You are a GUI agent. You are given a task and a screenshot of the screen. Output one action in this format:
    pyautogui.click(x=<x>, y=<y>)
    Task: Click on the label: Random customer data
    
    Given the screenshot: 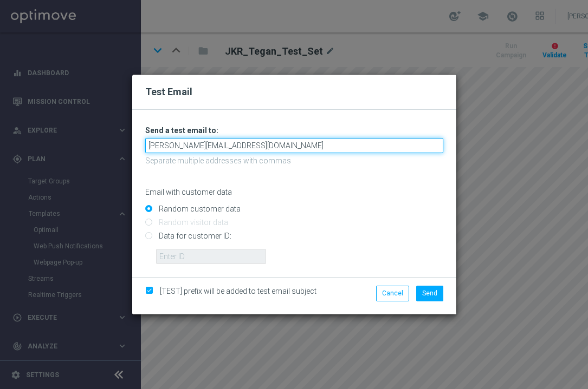 What is the action you would take?
    pyautogui.click(x=199, y=209)
    